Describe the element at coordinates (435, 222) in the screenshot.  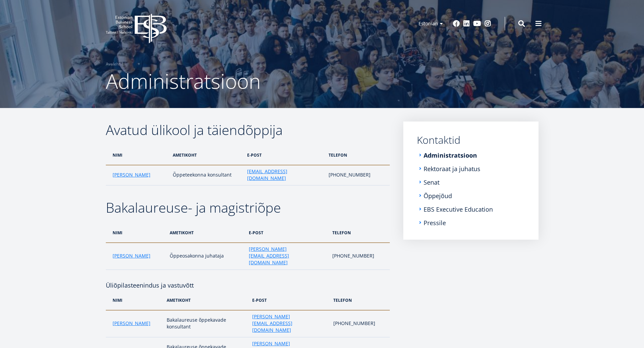
I see `a: Pressile` at that location.